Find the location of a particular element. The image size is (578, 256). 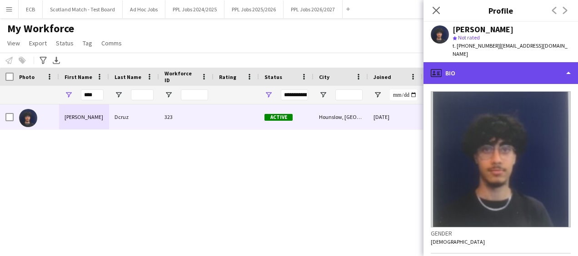

span: View is located at coordinates (14, 43).